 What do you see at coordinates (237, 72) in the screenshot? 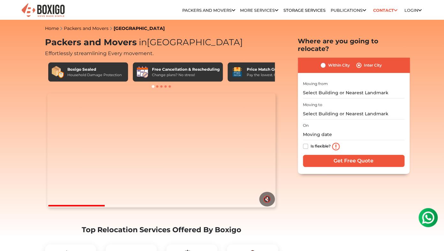
I see `img: Price Match Guarantee` at bounding box center [237, 72].